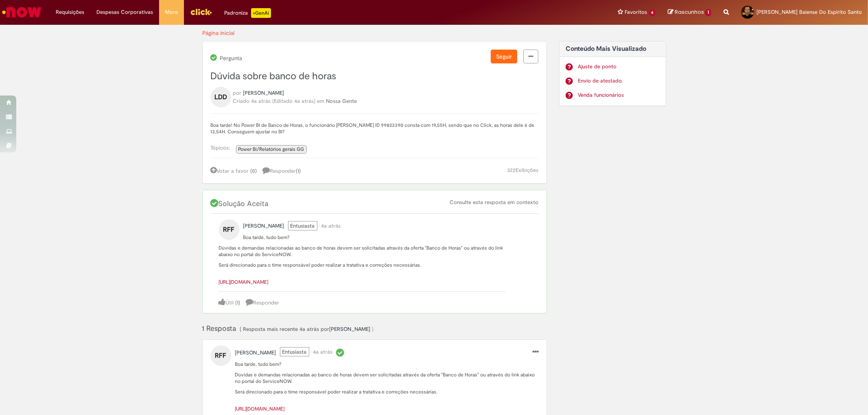  Describe the element at coordinates (321, 101) in the screenshot. I see `span: em` at that location.